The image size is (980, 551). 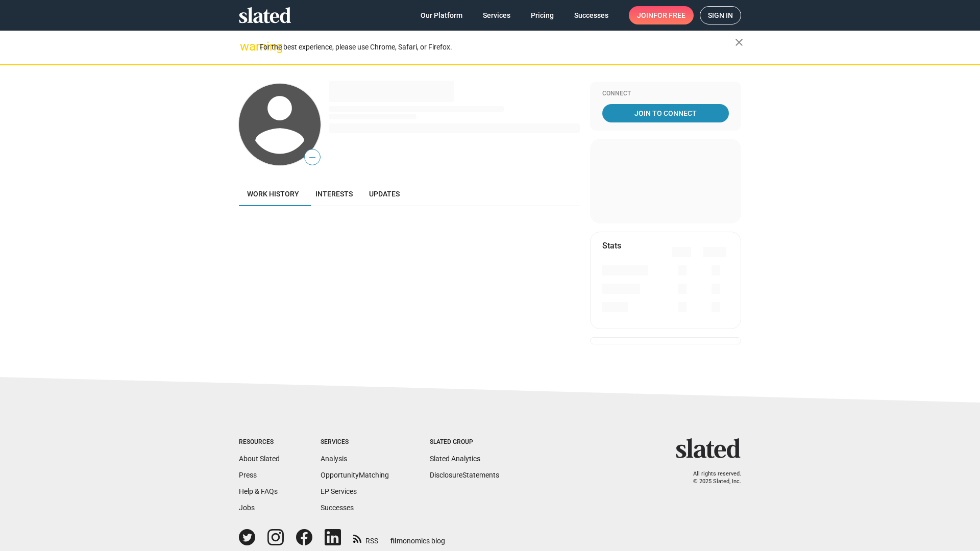 What do you see at coordinates (338, 491) in the screenshot?
I see `a: EP Services` at bounding box center [338, 491].